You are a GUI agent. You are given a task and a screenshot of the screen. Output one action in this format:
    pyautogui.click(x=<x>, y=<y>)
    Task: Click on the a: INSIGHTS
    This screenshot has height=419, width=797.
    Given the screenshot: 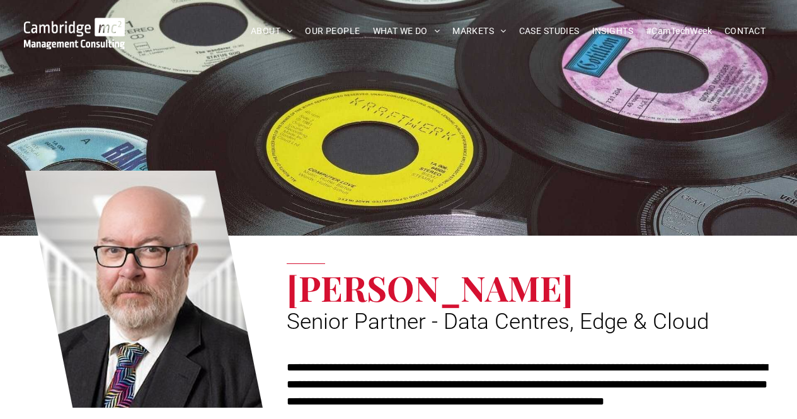 What is the action you would take?
    pyautogui.click(x=612, y=31)
    